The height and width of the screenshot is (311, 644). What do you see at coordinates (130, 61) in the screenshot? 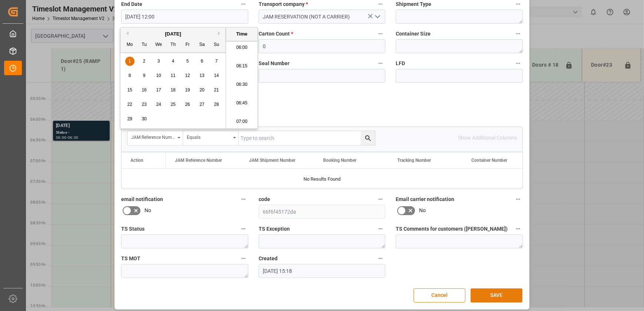
I see `div: Choose Monday, September 1st, 2025` at bounding box center [130, 61].